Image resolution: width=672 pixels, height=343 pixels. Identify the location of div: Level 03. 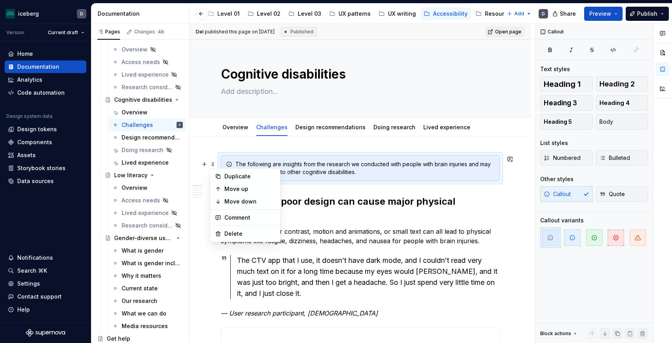
(310, 14).